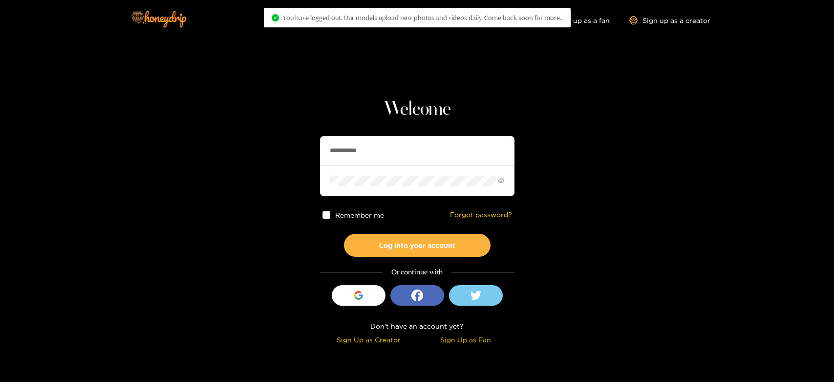  I want to click on span: check-circle, so click(275, 18).